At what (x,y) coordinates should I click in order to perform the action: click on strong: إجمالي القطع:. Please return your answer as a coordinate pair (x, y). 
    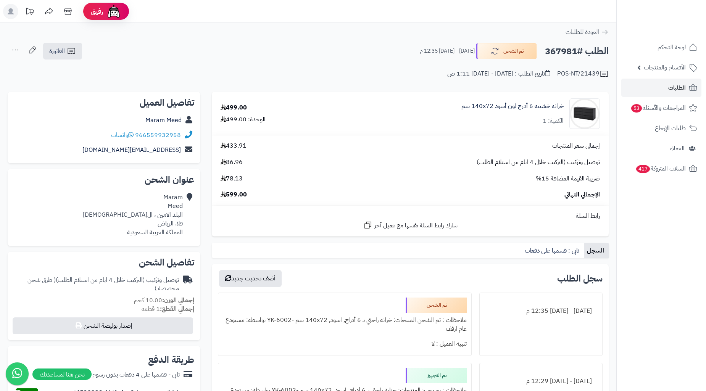
    Looking at the image, I should click on (177, 309).